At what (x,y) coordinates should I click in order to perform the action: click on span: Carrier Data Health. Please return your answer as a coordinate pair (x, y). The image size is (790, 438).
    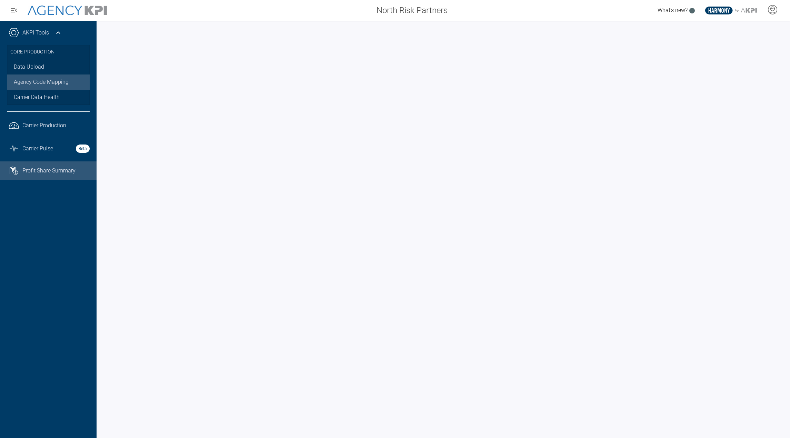
    Looking at the image, I should click on (37, 97).